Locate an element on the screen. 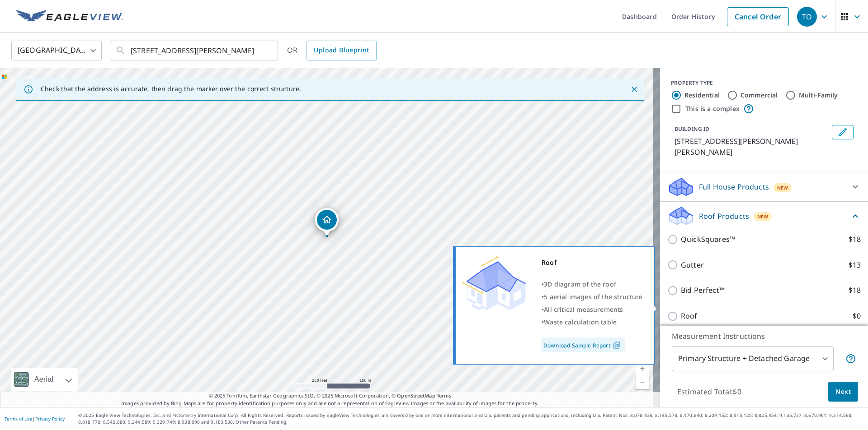 This screenshot has width=868, height=430. div: Roof is located at coordinates (592, 263).